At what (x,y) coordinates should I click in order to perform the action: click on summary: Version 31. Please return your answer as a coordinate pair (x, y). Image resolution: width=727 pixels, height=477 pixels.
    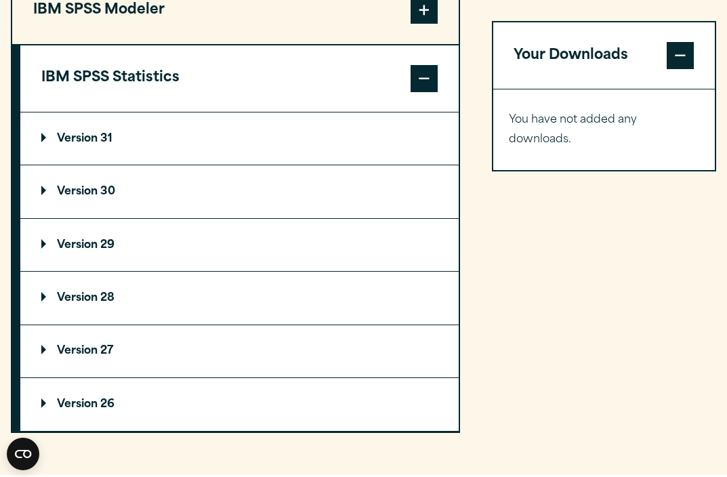
    Looking at the image, I should click on (239, 138).